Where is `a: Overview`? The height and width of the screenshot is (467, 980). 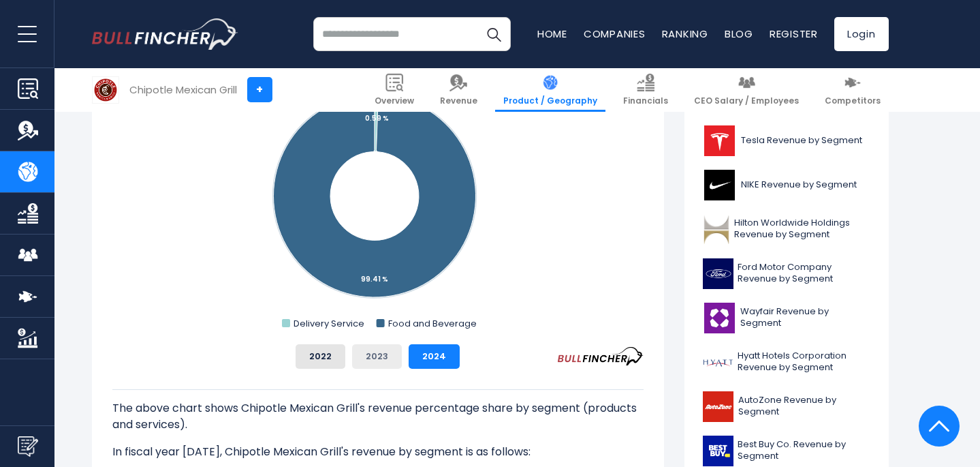
a: Overview is located at coordinates (394, 90).